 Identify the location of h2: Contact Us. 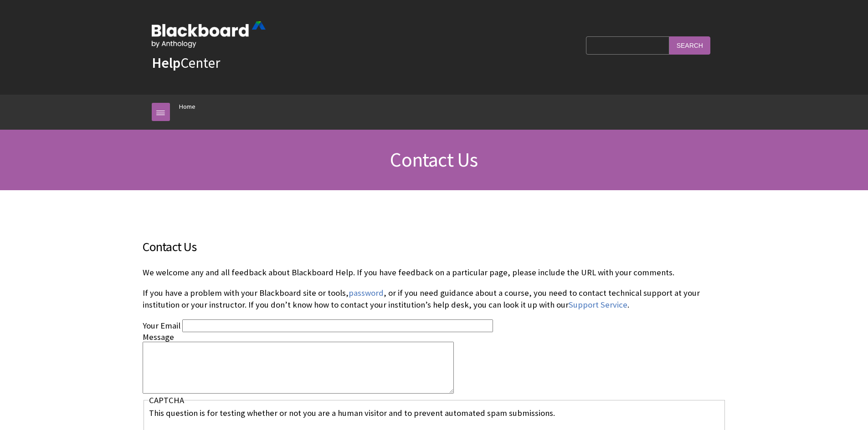
(434, 246).